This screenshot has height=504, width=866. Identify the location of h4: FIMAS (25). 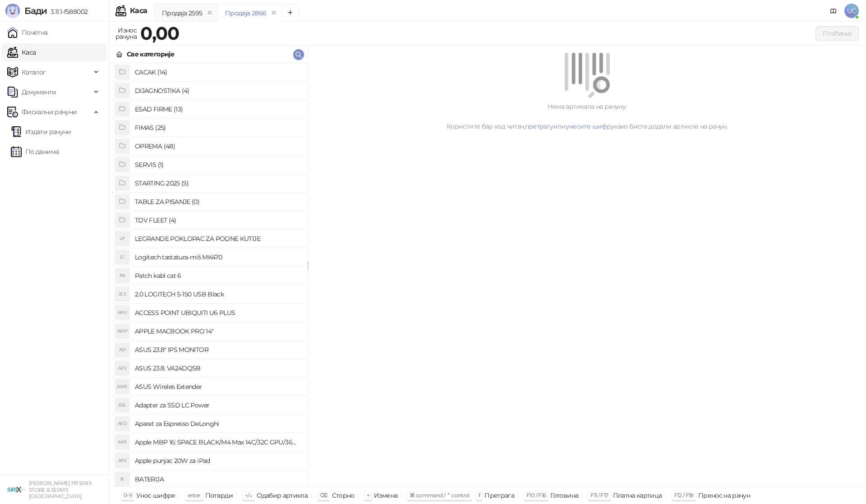
(218, 128).